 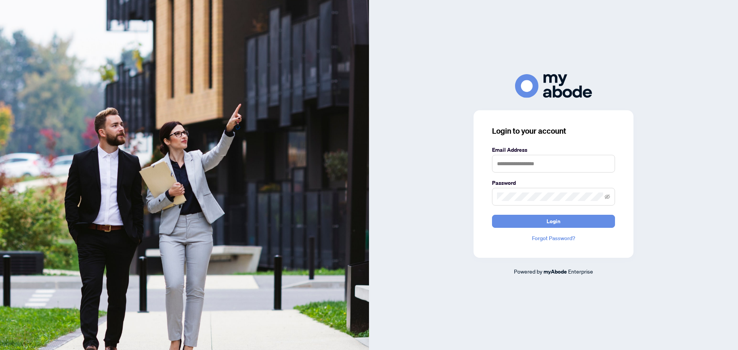 I want to click on a: myAbode, so click(x=555, y=272).